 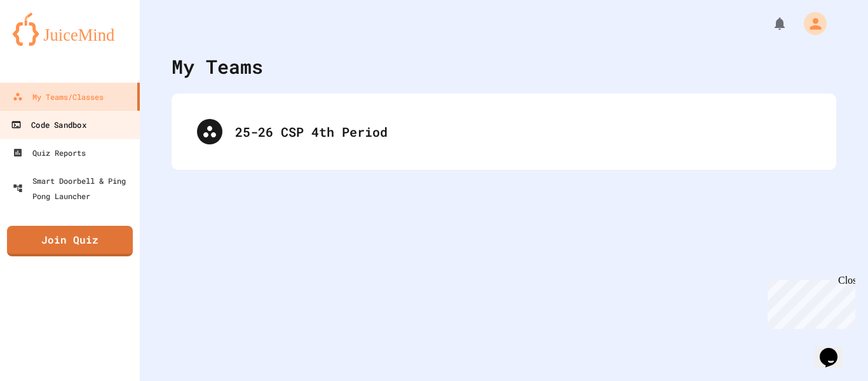 I want to click on img: logo-orange.svg, so click(x=70, y=29).